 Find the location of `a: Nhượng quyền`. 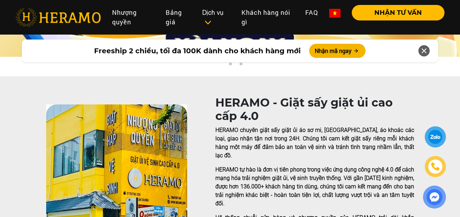

a: Nhượng quyền is located at coordinates (133, 17).